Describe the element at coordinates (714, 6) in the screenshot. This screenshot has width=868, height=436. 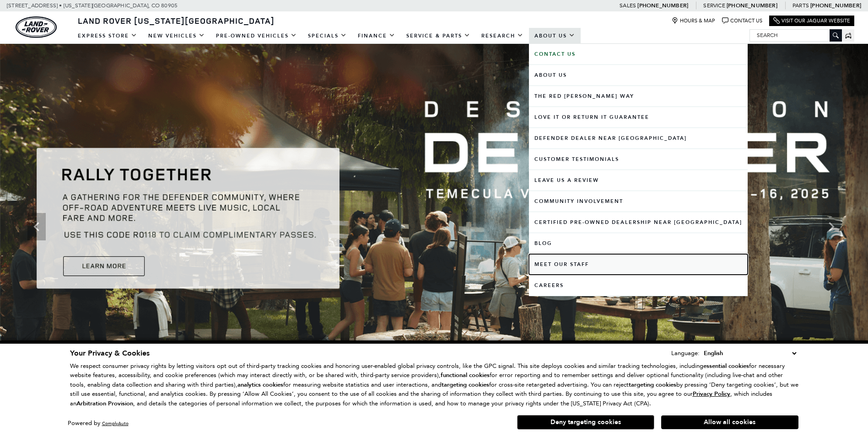
I see `span: Service` at that location.